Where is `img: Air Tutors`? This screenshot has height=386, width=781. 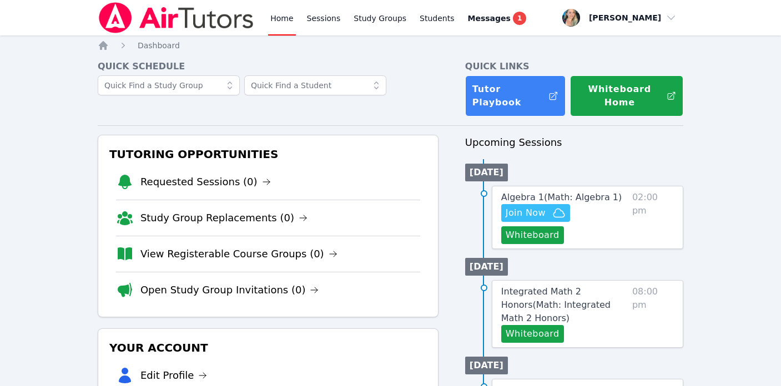
img: Air Tutors is located at coordinates (176, 18).